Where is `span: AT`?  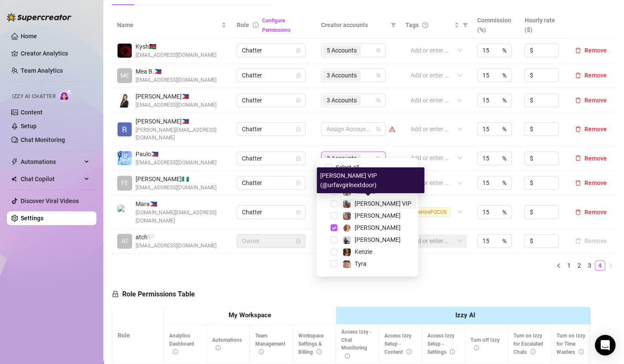
span: AT is located at coordinates (125, 241).